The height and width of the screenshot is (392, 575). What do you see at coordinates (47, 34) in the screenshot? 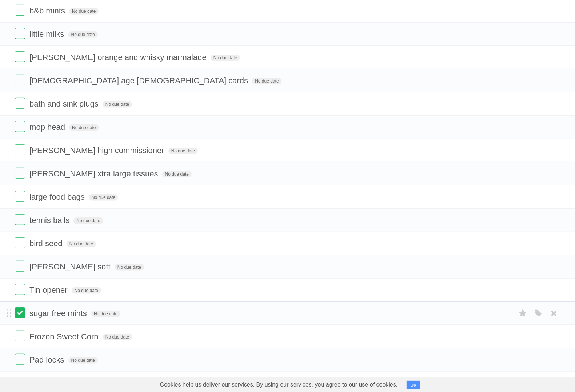
I see `span: little milks` at bounding box center [47, 34].